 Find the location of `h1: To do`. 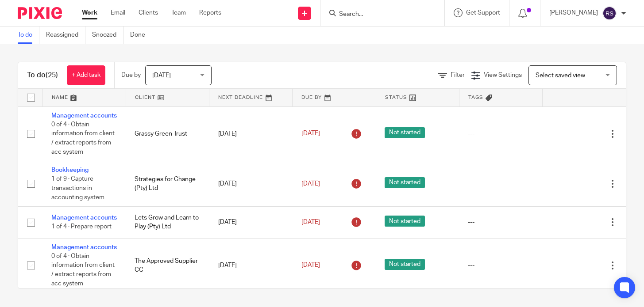

h1: To do is located at coordinates (43, 75).